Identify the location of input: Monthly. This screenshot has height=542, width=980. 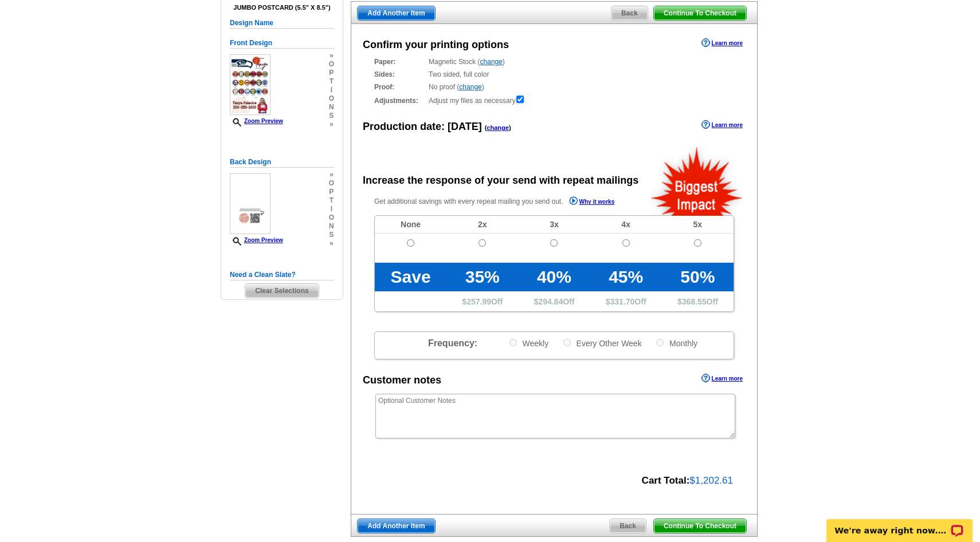
(660, 342).